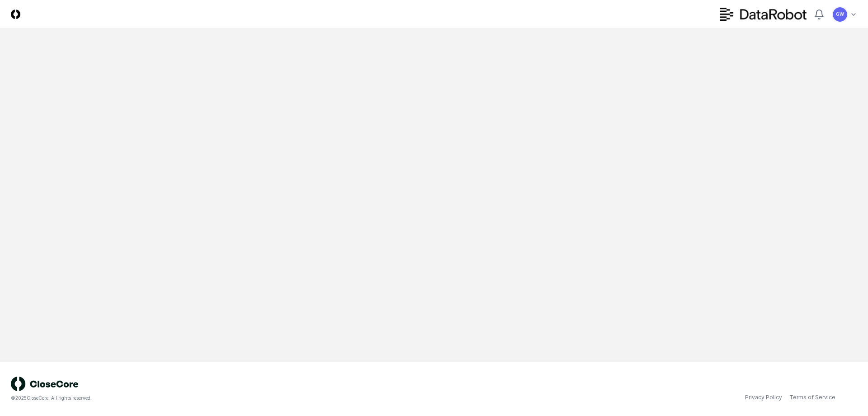 This screenshot has width=868, height=416. I want to click on img: DataRobot logo, so click(763, 14).